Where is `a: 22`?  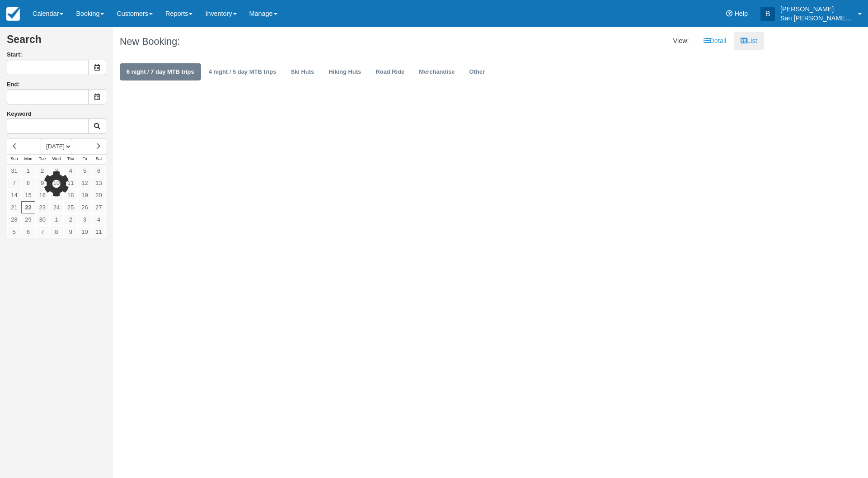 a: 22 is located at coordinates (28, 207).